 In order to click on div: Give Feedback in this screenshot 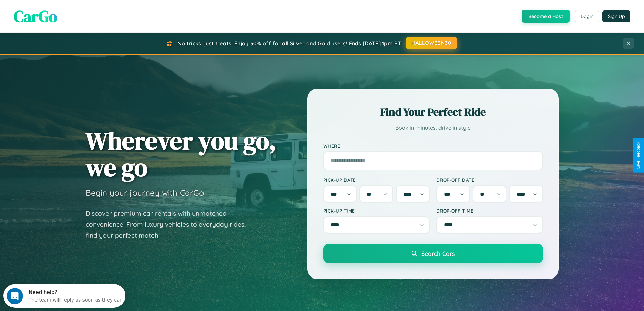, I will do `click(638, 156)`.